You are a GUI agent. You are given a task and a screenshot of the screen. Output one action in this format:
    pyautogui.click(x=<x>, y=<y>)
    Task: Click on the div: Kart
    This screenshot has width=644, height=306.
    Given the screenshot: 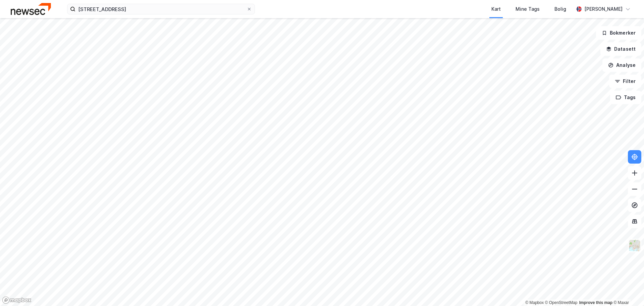 What is the action you would take?
    pyautogui.click(x=496, y=9)
    